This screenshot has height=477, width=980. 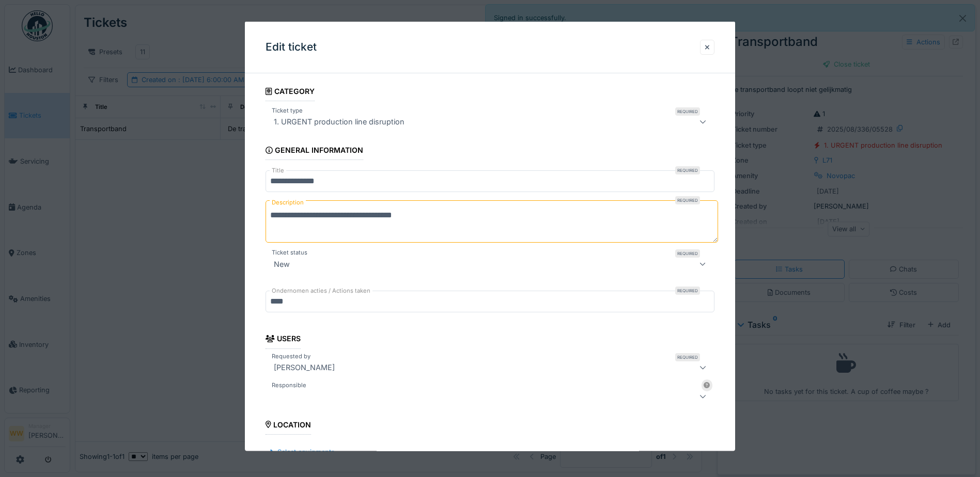 What do you see at coordinates (314, 151) in the screenshot?
I see `div: General information` at bounding box center [314, 151].